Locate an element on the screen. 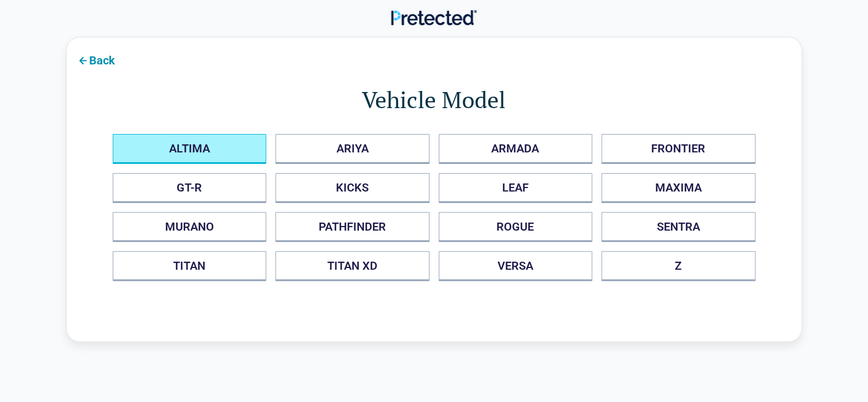  button: TITAN is located at coordinates (190, 266).